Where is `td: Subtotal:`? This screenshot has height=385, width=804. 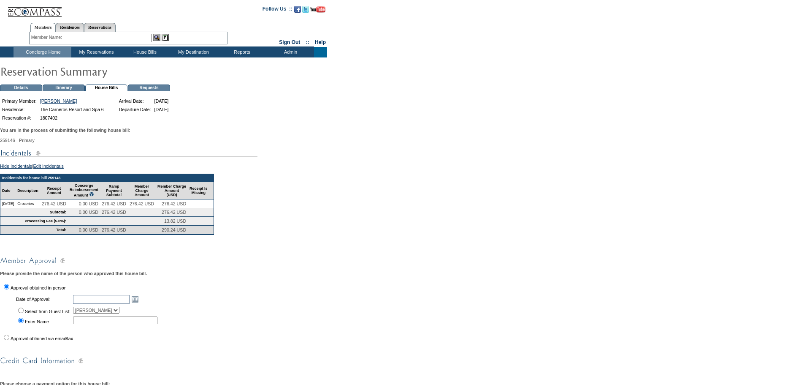 td: Subtotal: is located at coordinates (34, 212).